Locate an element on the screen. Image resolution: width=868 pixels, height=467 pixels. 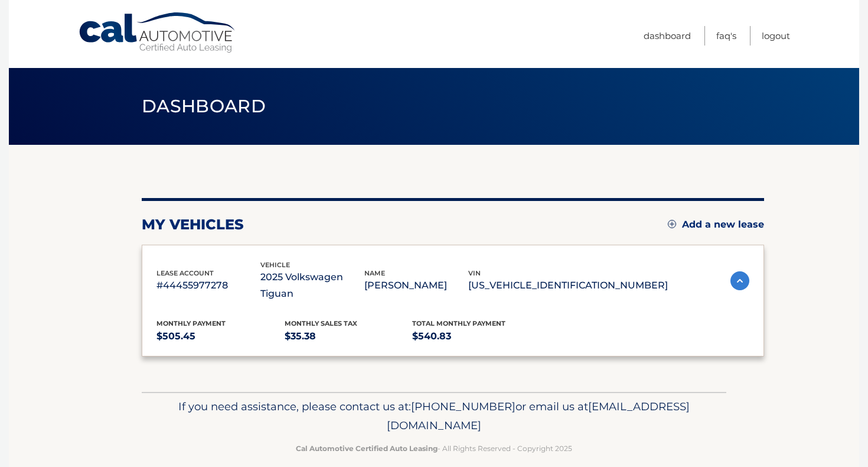
img: accordion-active.svg is located at coordinates (740, 281).